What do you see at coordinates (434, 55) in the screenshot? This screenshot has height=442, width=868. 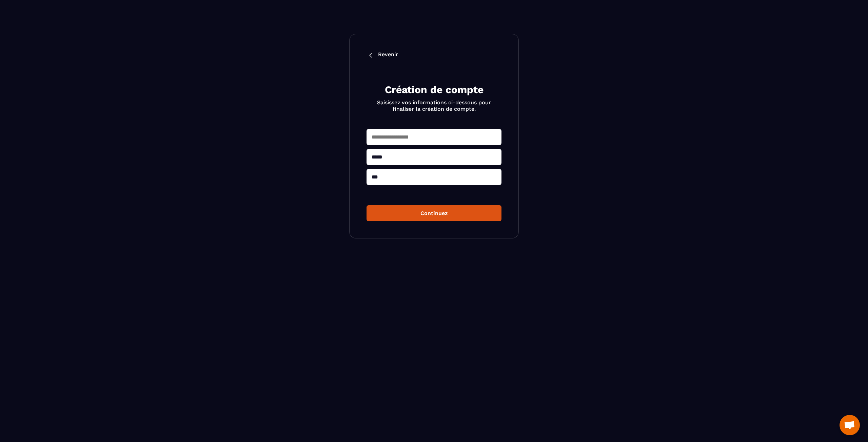 I see `a: Revenir` at bounding box center [434, 55].